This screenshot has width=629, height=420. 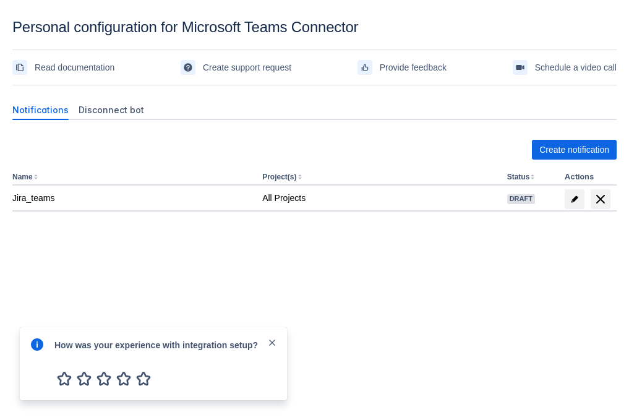 What do you see at coordinates (574, 150) in the screenshot?
I see `button: Create notification` at bounding box center [574, 150].